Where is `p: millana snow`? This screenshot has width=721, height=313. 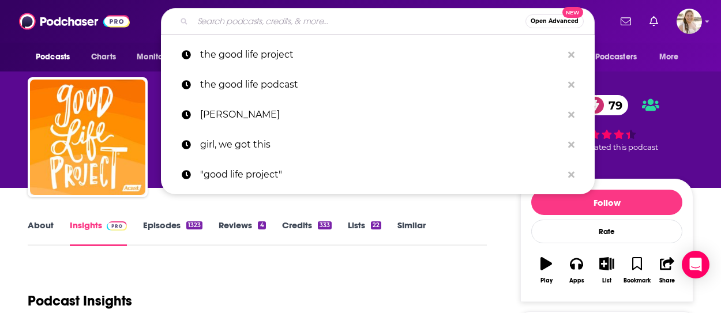
p: millana snow is located at coordinates (382, 115).